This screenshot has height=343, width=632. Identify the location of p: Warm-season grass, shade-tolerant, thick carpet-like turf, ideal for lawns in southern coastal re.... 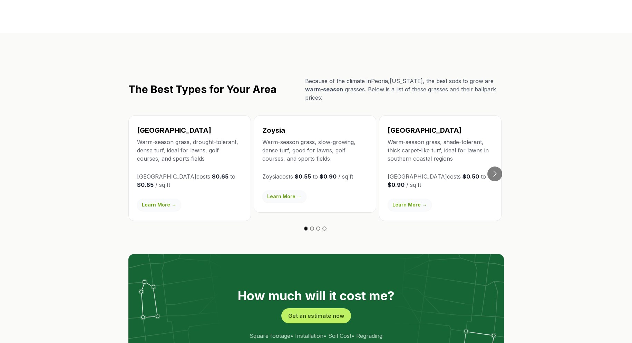
(440, 150).